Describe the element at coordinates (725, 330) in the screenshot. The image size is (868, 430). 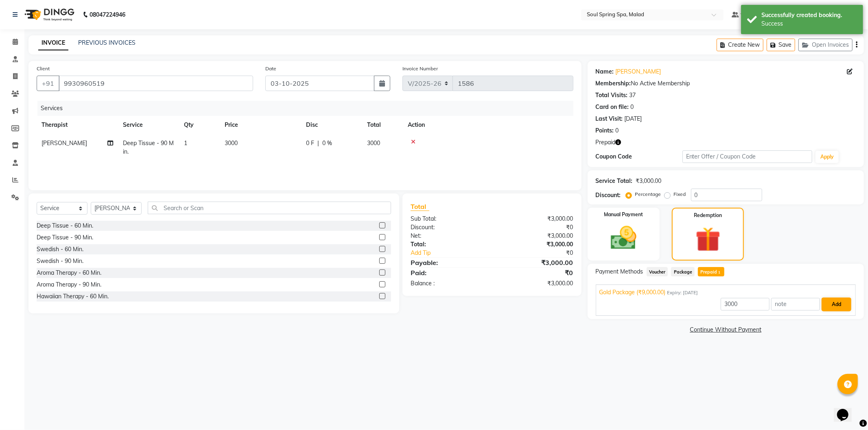
I see `a: Continue Without Payment` at that location.